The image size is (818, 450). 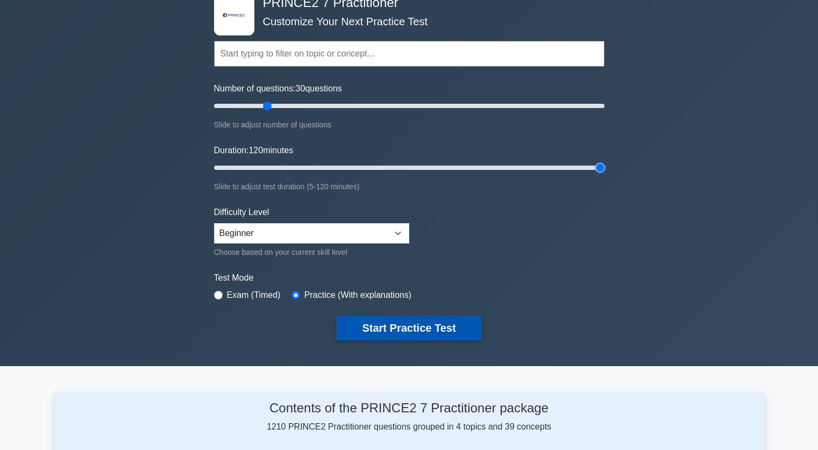 I want to click on input: Start typing to filter on topic or concept..., so click(x=409, y=54).